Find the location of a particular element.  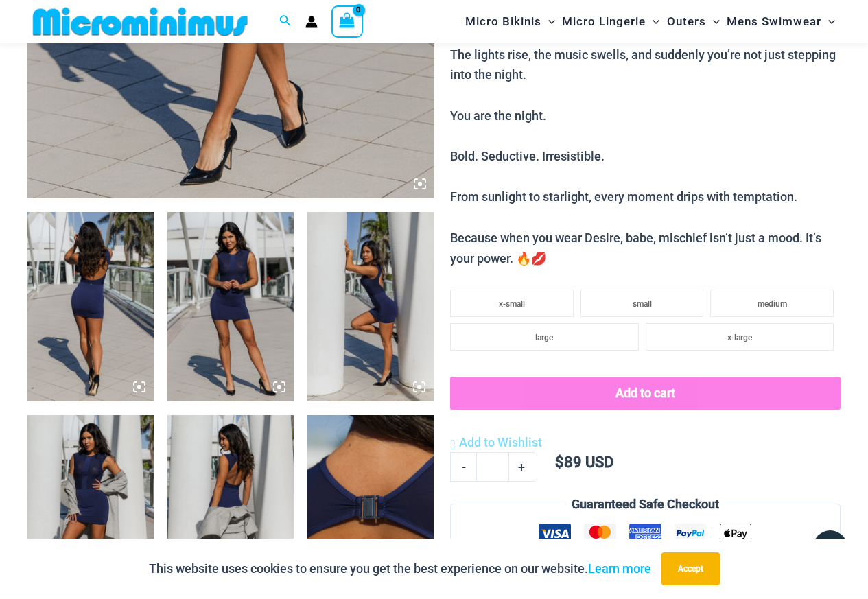

a: OutersMenu ToggleMenu Toggle is located at coordinates (693, 21).